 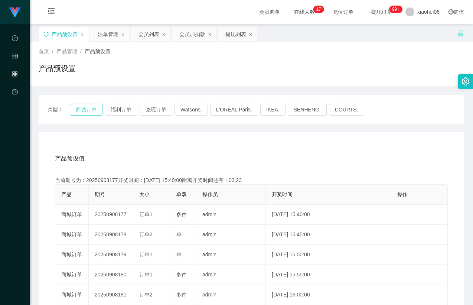 I want to click on button: COURTS., so click(x=346, y=110).